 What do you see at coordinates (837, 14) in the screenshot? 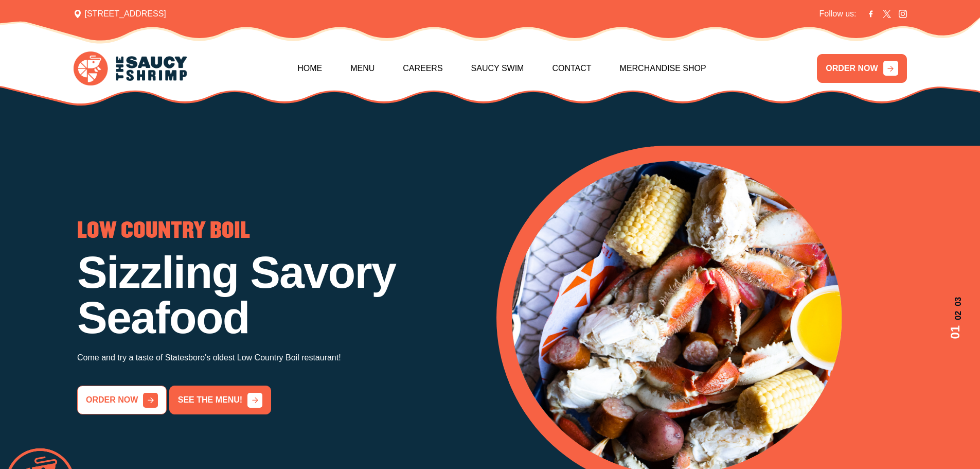
I see `span: Follow us:` at bounding box center [837, 14].